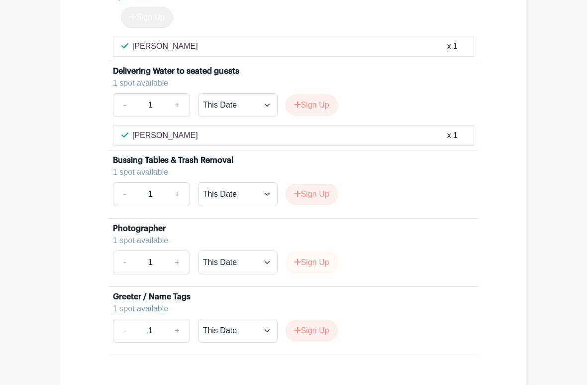  What do you see at coordinates (176, 71) in the screenshot?
I see `div: Delivering Water to seated guests` at bounding box center [176, 71].